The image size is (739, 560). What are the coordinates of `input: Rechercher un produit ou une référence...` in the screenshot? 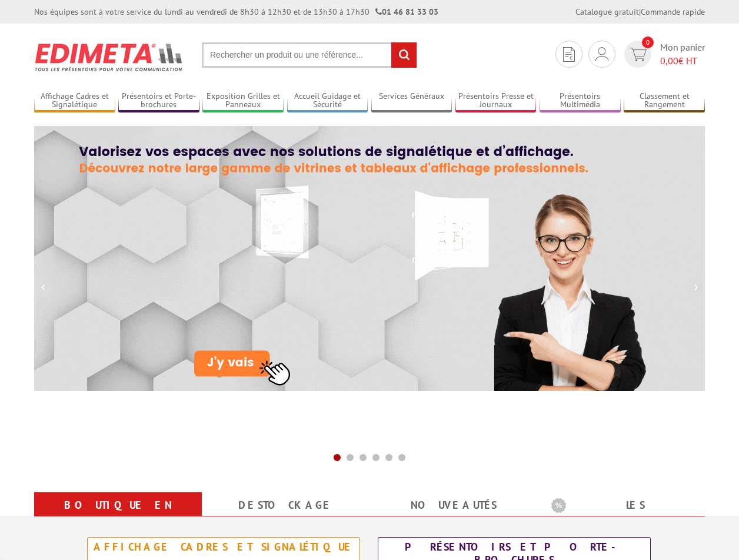 It's located at (309, 55).